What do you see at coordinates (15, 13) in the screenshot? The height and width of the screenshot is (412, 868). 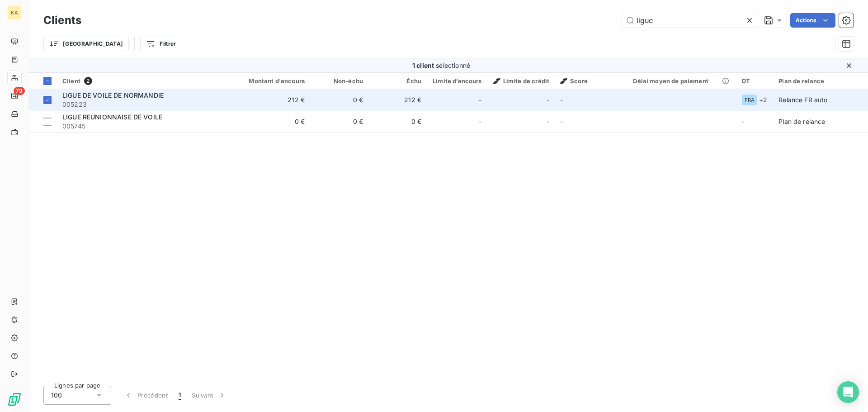 I see `div: KA` at bounding box center [15, 13].